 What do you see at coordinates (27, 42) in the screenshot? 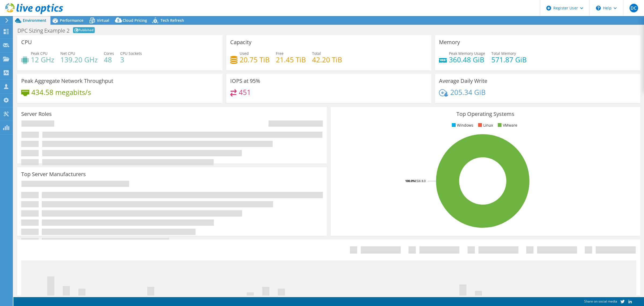
I see `h3: CPU` at bounding box center [27, 42].